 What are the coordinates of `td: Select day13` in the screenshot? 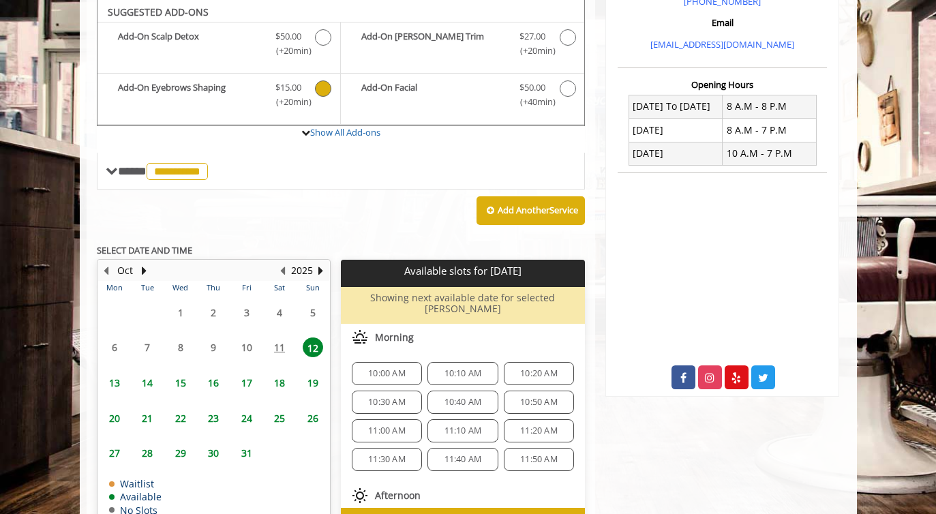 It's located at (115, 383).